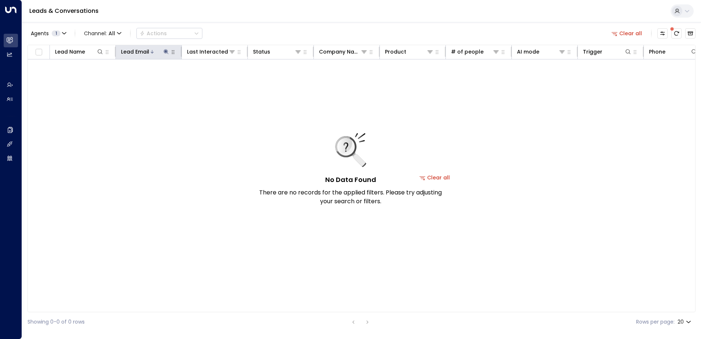 Image resolution: width=701 pixels, height=339 pixels. What do you see at coordinates (351, 197) in the screenshot?
I see `p: There are no records for the applied filters. Please try adjusting your search or filters.` at bounding box center [351, 197].